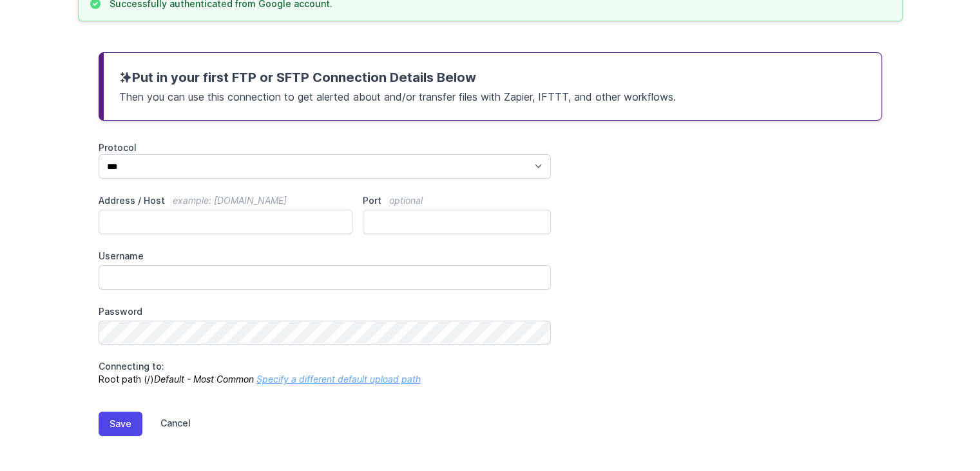 The image size is (980, 471). Describe the element at coordinates (338, 379) in the screenshot. I see `a: Specify a different default upload path` at that location.